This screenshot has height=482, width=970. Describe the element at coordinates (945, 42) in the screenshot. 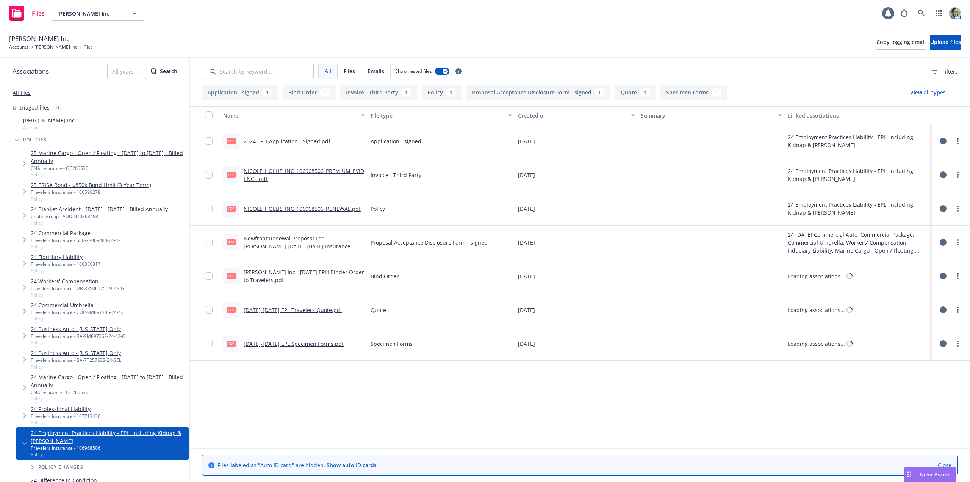

I see `span: Upload files` at that location.